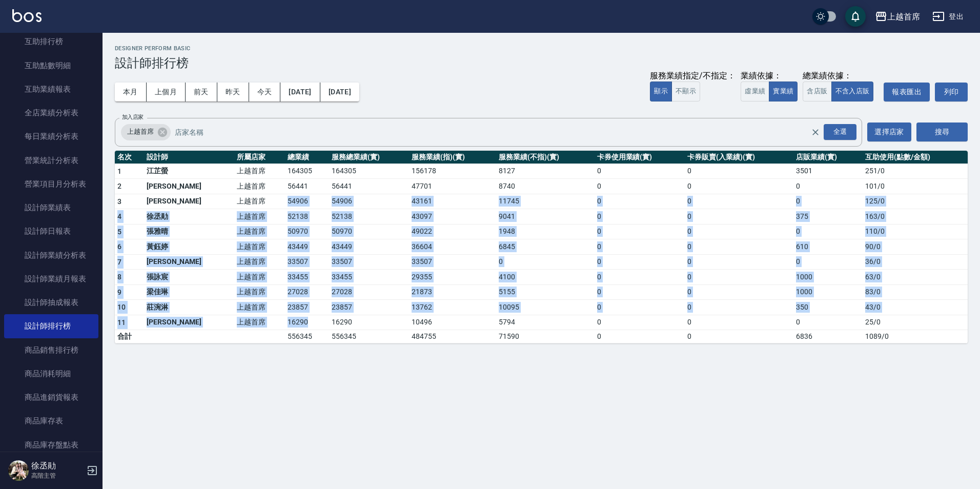 This screenshot has width=980, height=489. Describe the element at coordinates (545, 217) in the screenshot. I see `td: 9041` at that location.